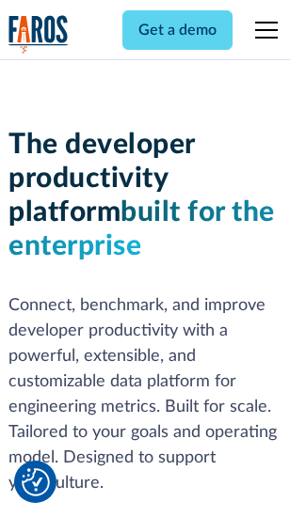  What do you see at coordinates (145, 395) in the screenshot?
I see `p: Connect, benchmark, and improve developer productivity with a powerful, extensible, and customiza...` at bounding box center [145, 395].